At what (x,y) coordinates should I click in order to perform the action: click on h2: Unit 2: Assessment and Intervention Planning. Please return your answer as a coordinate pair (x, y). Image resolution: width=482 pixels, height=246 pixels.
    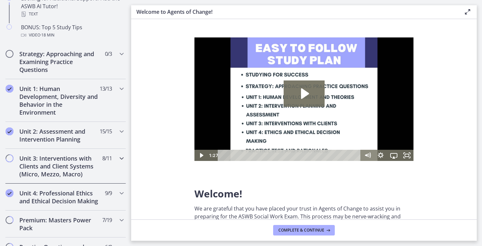
    Looking at the image, I should click on (59, 135).